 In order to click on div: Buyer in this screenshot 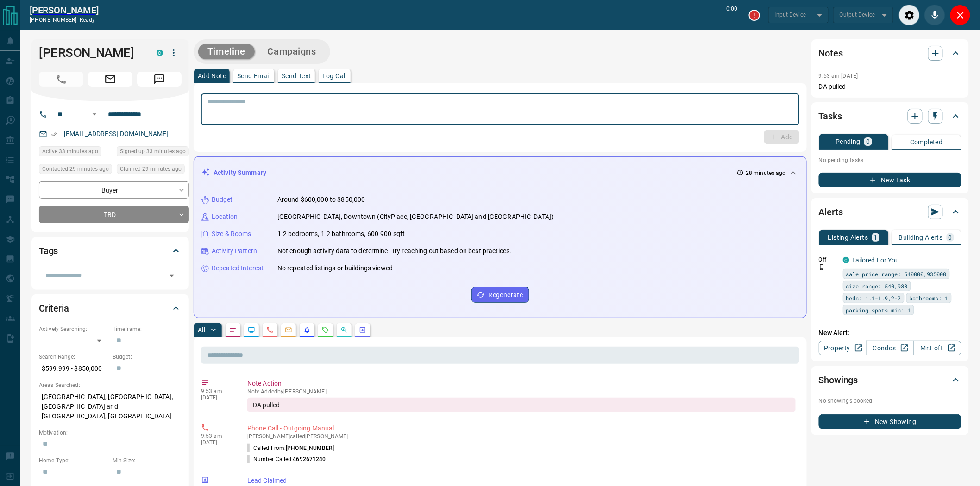, I will do `click(114, 190)`.